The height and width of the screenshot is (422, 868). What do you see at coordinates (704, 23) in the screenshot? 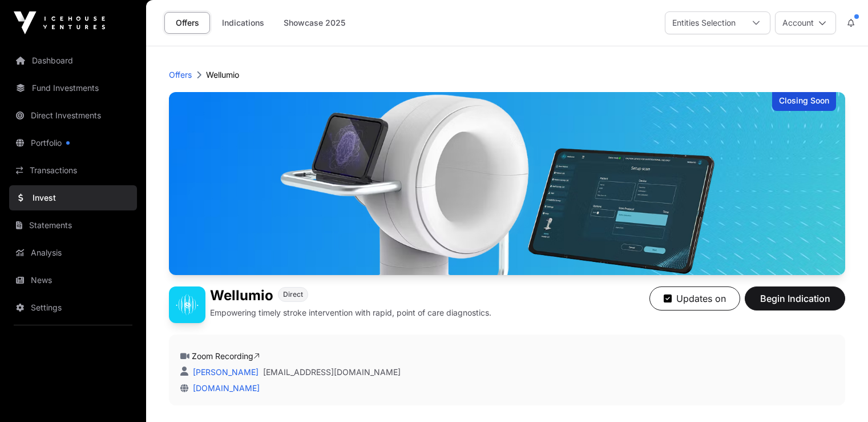
I see `div: Entities Selection` at bounding box center [704, 23].